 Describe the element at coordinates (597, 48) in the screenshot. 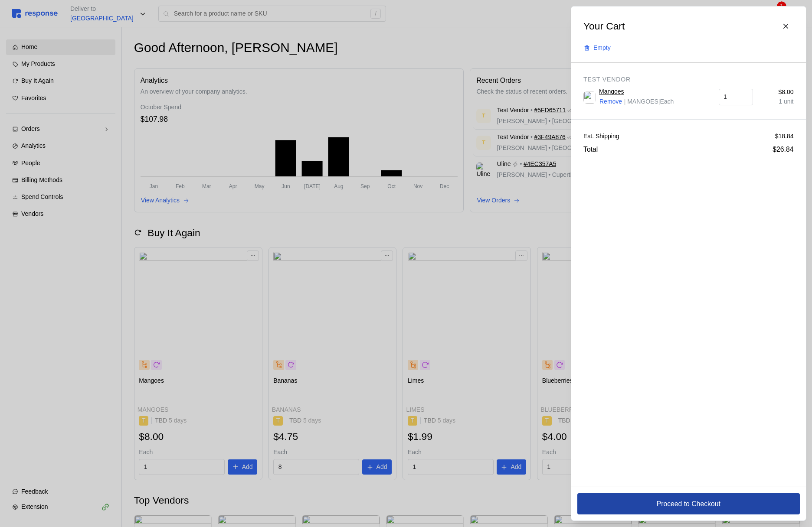

I see `button: Empty` at that location.